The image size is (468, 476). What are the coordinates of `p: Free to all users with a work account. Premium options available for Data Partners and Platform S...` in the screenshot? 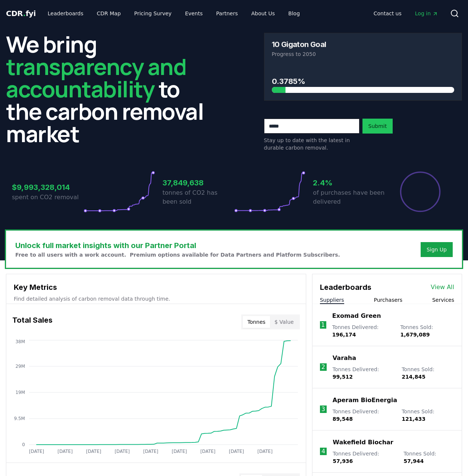 It's located at (177, 255).